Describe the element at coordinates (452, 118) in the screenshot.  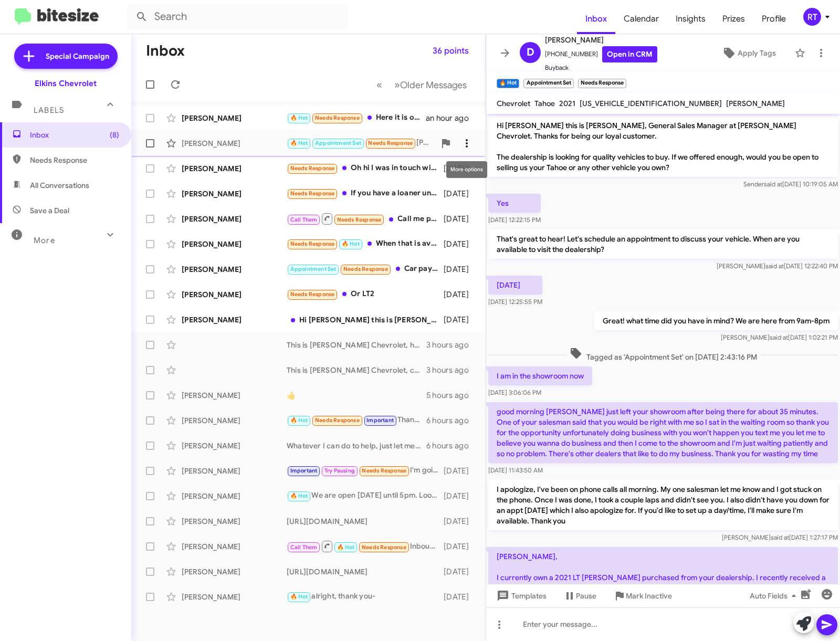
I see `div: an hour ago` at that location.